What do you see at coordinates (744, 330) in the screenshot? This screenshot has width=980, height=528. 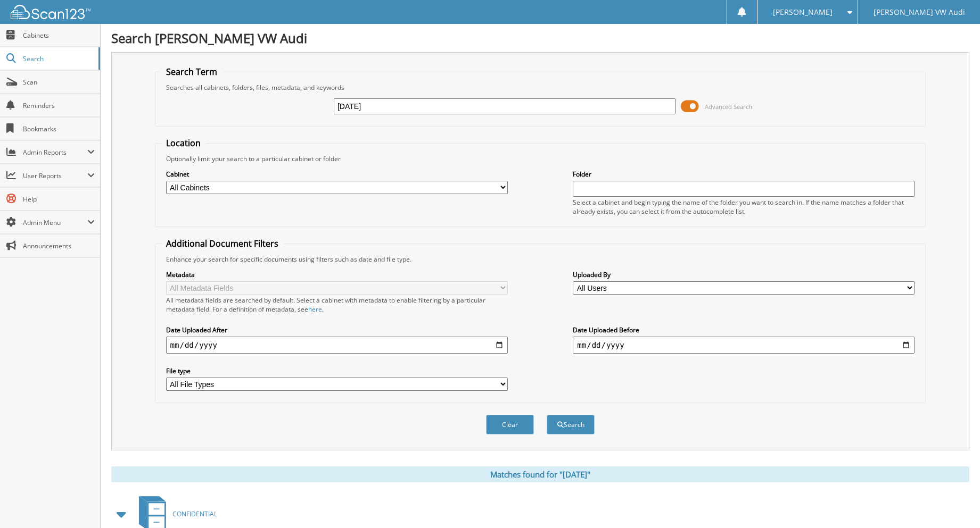 I see `label: Date Uploaded Before` at bounding box center [744, 330].